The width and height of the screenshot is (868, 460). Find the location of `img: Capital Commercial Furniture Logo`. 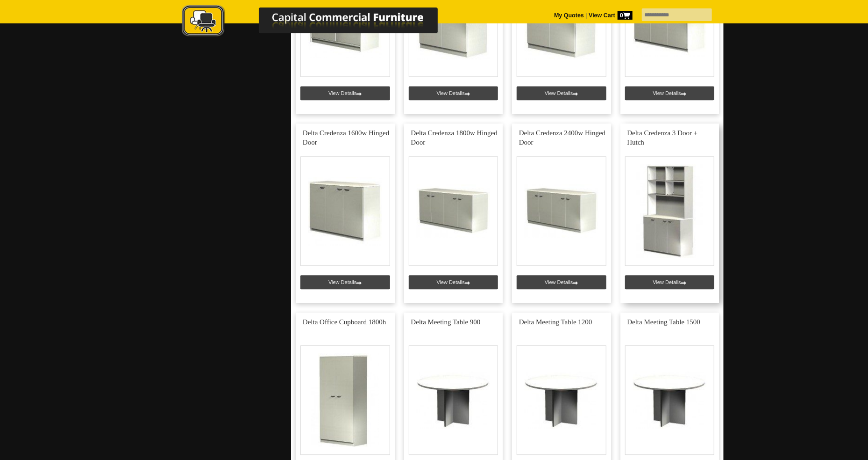

img: Capital Commercial Furniture Logo is located at coordinates (320, 22).